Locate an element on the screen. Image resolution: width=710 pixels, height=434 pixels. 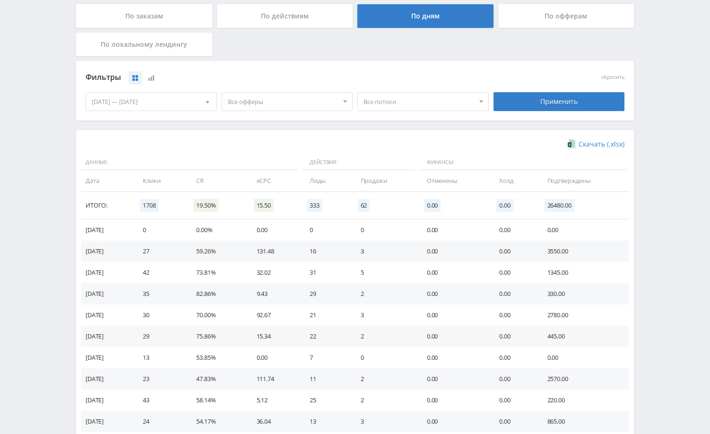
div: По дням is located at coordinates (425, 16).